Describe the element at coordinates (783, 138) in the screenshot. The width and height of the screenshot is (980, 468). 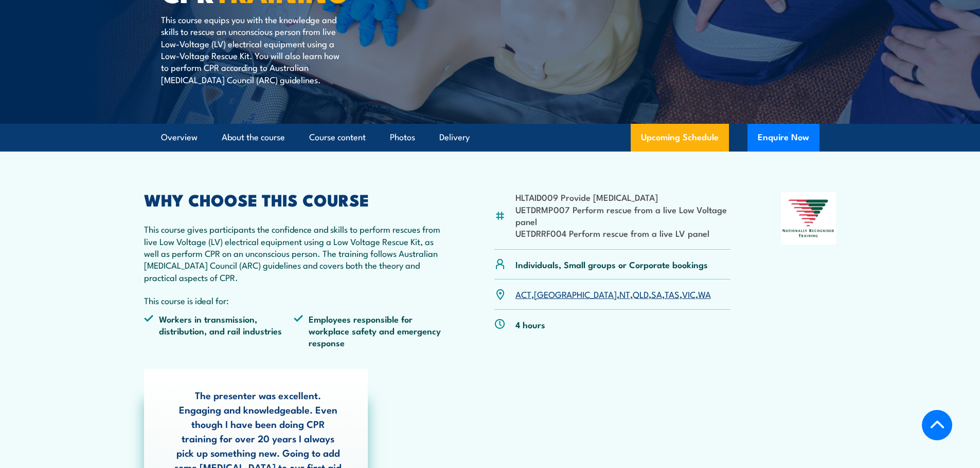
I see `button: Enquire Now` at that location.